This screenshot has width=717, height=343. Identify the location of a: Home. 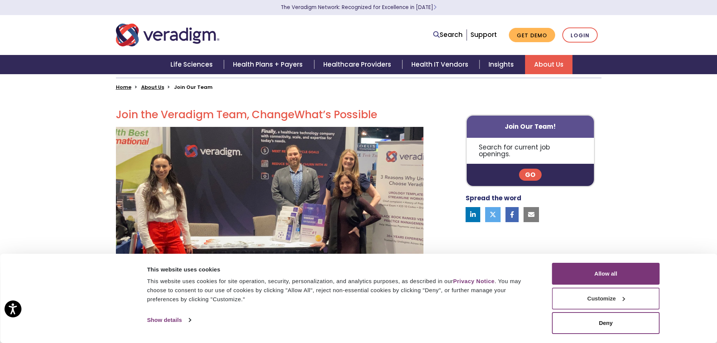
(123, 87).